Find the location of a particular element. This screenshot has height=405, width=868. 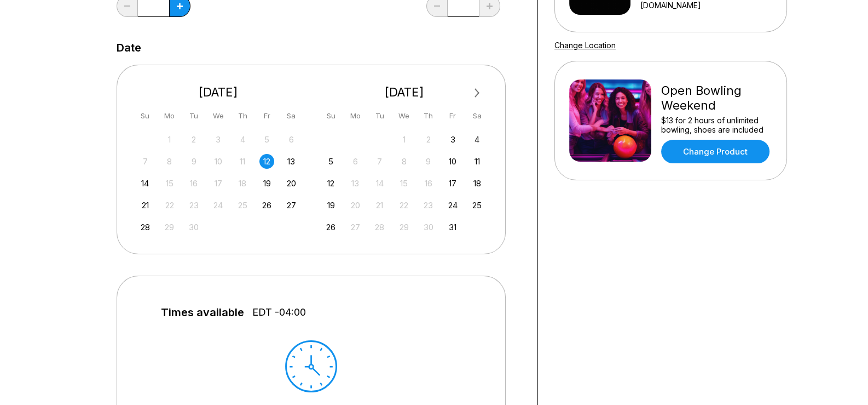

div: Choose Sunday, October 5th, 2025 is located at coordinates (330, 161).